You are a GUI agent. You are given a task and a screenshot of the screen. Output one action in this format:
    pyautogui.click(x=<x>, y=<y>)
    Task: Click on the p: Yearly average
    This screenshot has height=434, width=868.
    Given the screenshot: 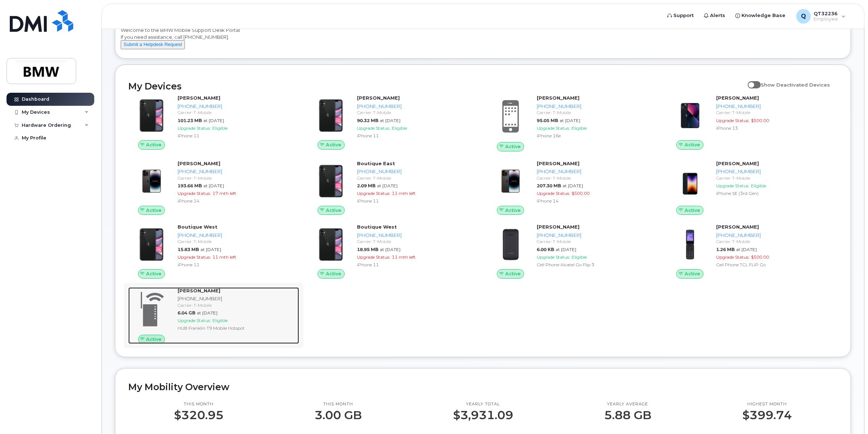 What is the action you would take?
    pyautogui.click(x=628, y=405)
    